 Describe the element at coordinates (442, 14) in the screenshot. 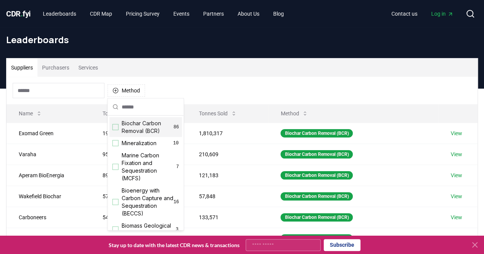

I see `span: Log in` at that location.